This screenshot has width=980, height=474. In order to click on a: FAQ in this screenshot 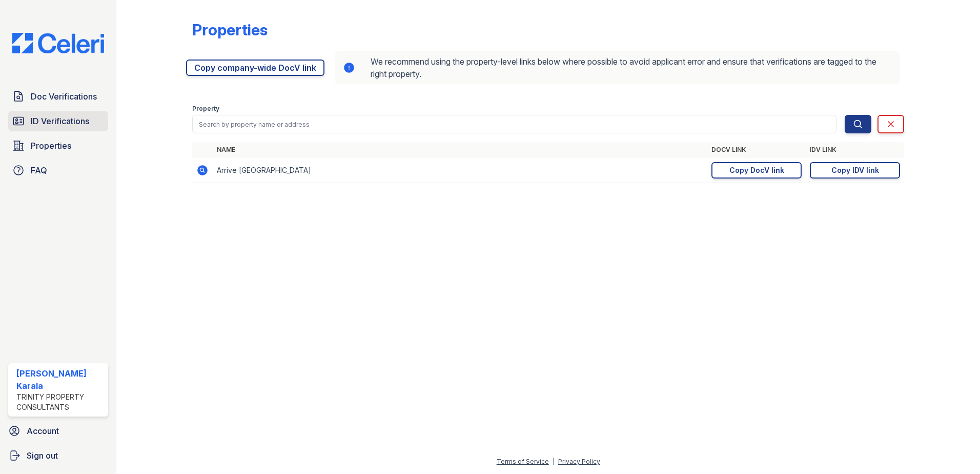, I will do `click(58, 171)`.